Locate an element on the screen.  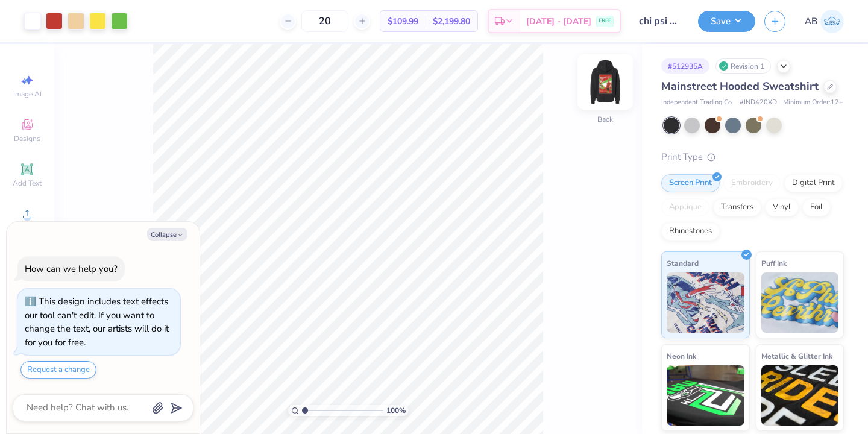
span: FREE is located at coordinates (604, 21).